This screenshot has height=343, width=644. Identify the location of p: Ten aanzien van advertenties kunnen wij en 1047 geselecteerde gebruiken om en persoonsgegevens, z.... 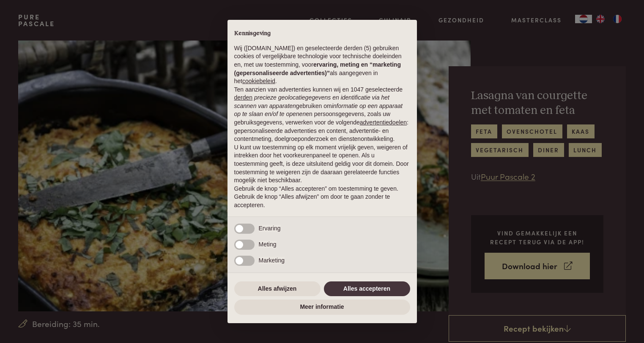
(322, 114).